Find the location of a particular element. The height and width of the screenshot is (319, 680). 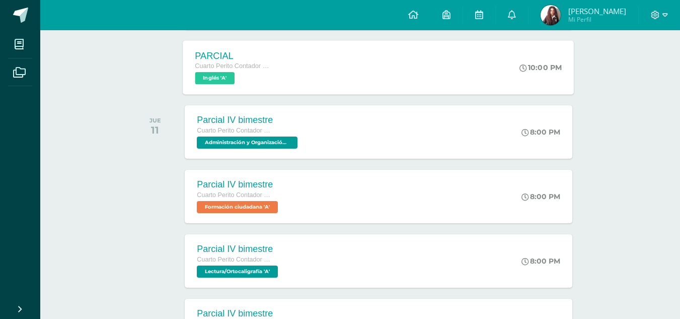

span: Formación ciudadana 'A' is located at coordinates (237, 207).